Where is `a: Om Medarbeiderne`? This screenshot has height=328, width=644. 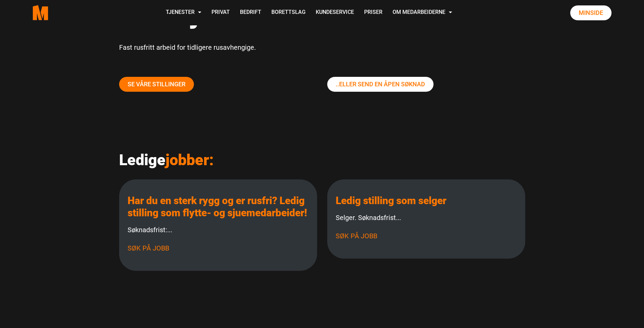
a: Om Medarbeiderne is located at coordinates (422, 13).